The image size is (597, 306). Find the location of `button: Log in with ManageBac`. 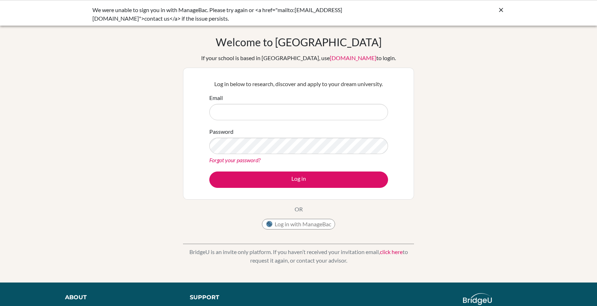

button: Log in with ManageBac is located at coordinates (299, 224).